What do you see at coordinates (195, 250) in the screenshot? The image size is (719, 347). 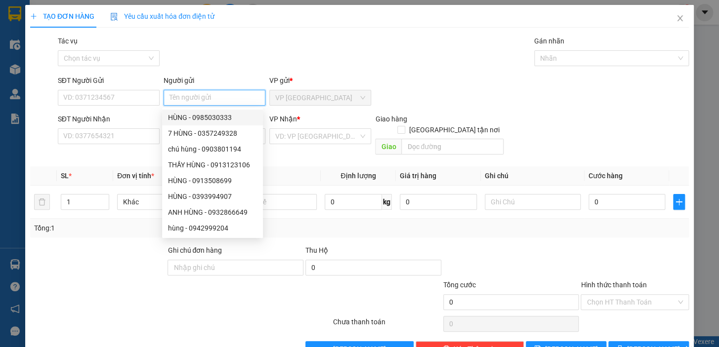 I see `label: Ghi chú đơn hàng` at bounding box center [195, 250].